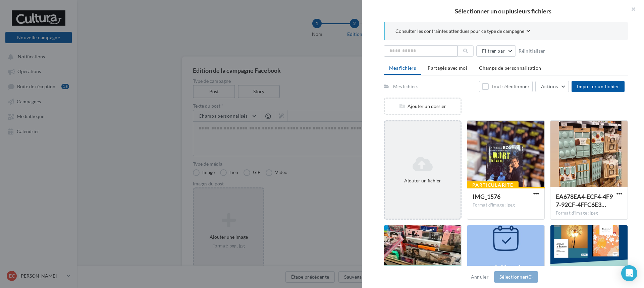  Describe the element at coordinates (447, 68) in the screenshot. I see `span: Partagés avec moi` at that location.